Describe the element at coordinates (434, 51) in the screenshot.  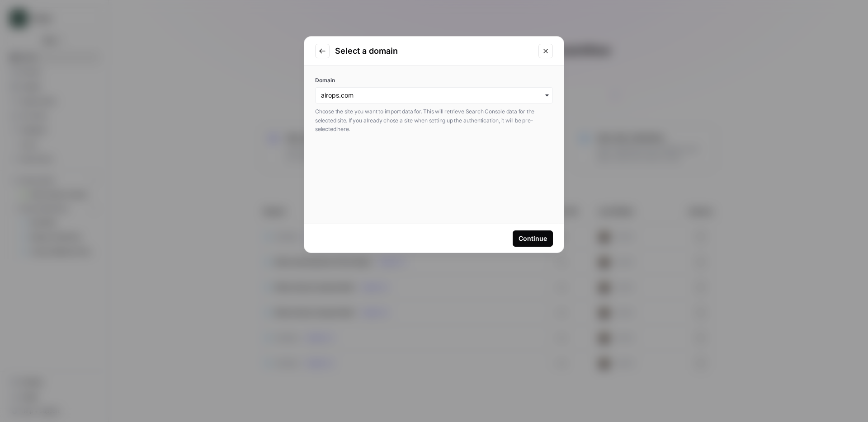
I see `h2: Select a domain` at that location.